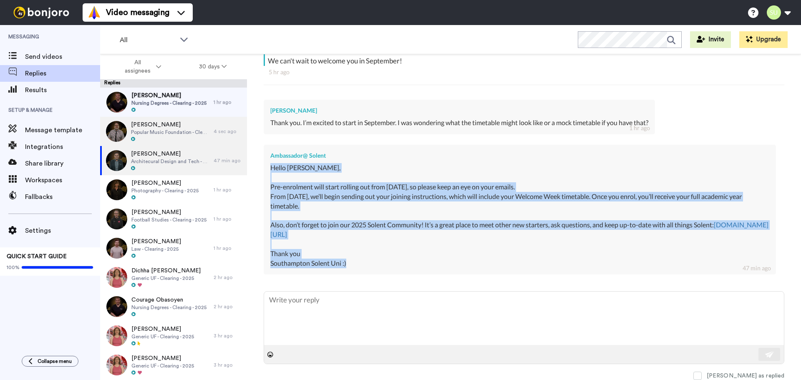  I want to click on button: Collapse menu, so click(50, 362).